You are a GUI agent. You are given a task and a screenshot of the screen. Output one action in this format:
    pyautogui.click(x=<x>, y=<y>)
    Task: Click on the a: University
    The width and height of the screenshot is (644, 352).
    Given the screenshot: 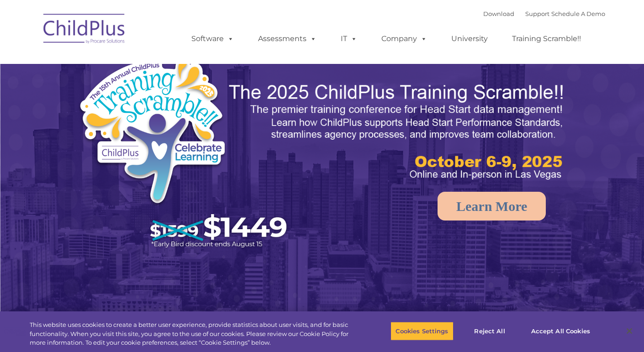 What is the action you would take?
    pyautogui.click(x=470, y=39)
    